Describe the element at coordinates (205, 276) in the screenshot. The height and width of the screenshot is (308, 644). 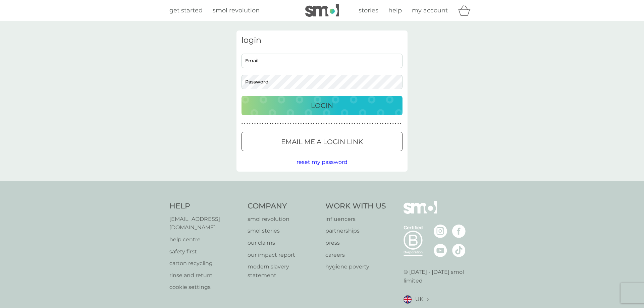
I see `a: rinse and return` at that location.